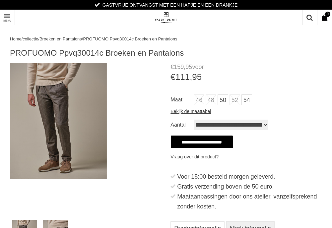 This screenshot has height=228, width=332. Describe the element at coordinates (166, 17) in the screenshot. I see `a: Fabert de Wit` at that location.